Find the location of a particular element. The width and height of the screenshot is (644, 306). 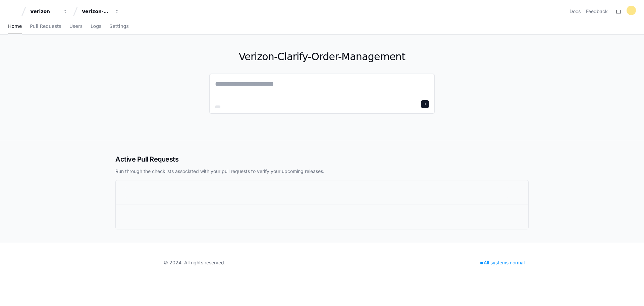

a: Settings is located at coordinates (119, 26).